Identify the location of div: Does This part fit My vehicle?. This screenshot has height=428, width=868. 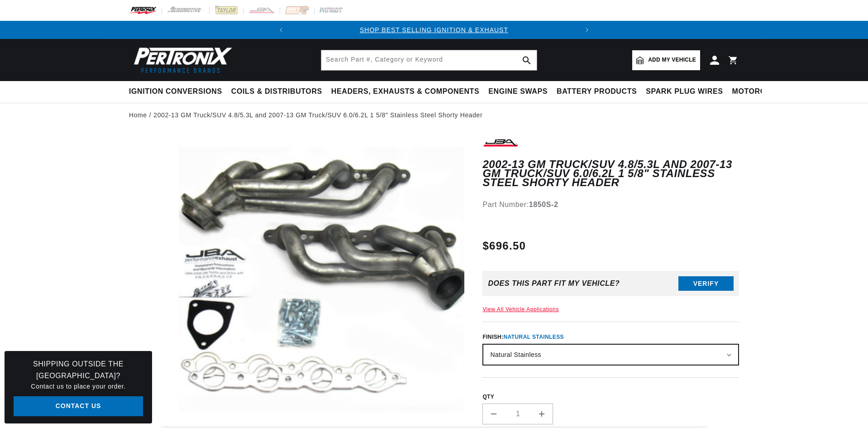
(553, 284).